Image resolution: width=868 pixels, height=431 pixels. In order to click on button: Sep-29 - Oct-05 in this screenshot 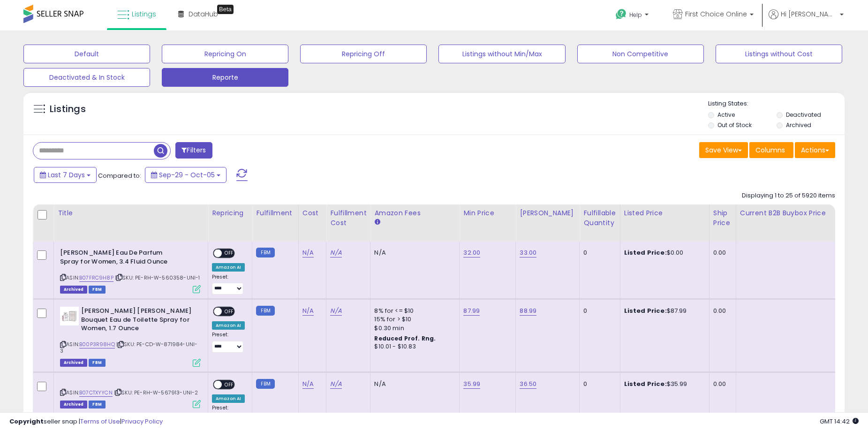, I will do `click(186, 175)`.